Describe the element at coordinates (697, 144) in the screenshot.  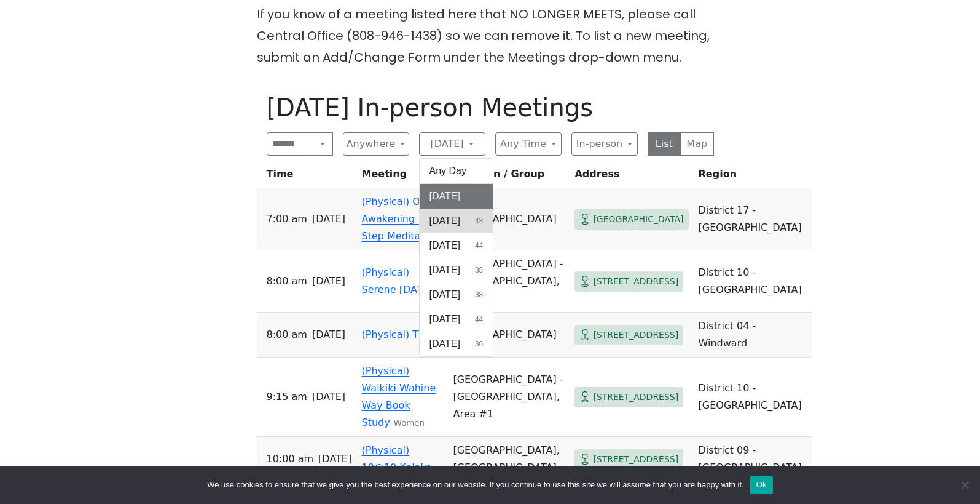
I see `button: Map` at that location.